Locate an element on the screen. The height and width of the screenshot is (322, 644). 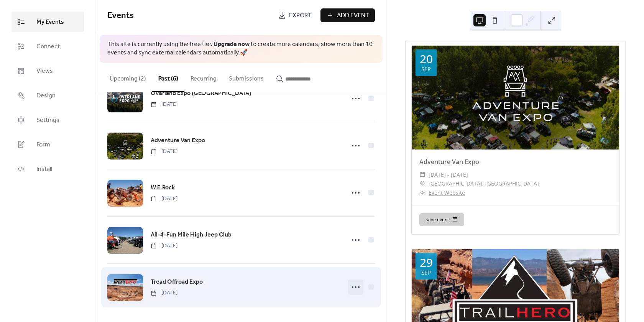
a: Settings is located at coordinates (47, 120).